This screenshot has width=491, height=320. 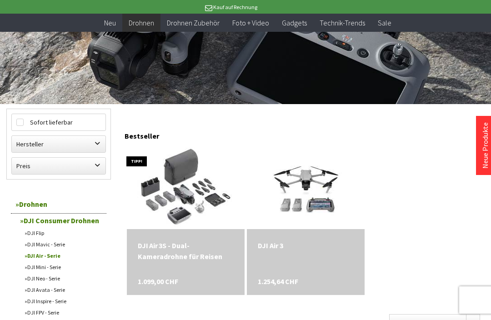 I want to click on span: Foto + Video, so click(x=250, y=23).